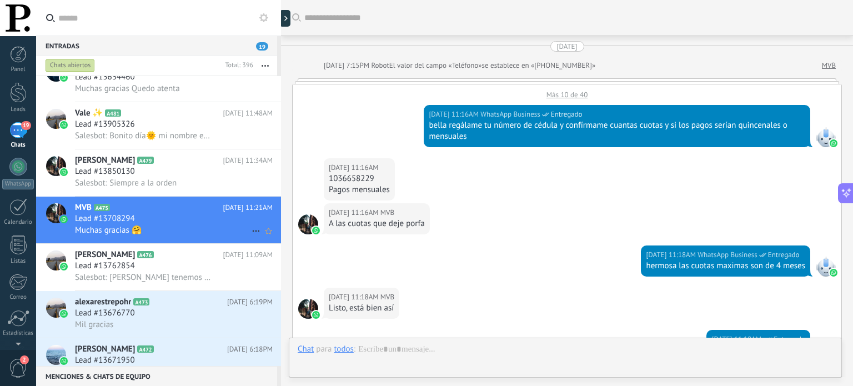 This screenshot has height=386, width=853. What do you see at coordinates (105, 124) in the screenshot?
I see `span: Lead #13905326` at bounding box center [105, 124].